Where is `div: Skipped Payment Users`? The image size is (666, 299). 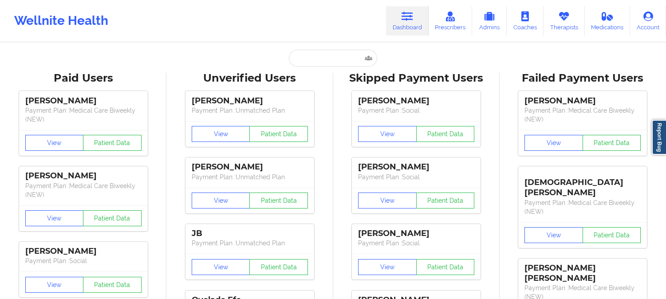 div: Skipped Payment Users is located at coordinates (416, 78).